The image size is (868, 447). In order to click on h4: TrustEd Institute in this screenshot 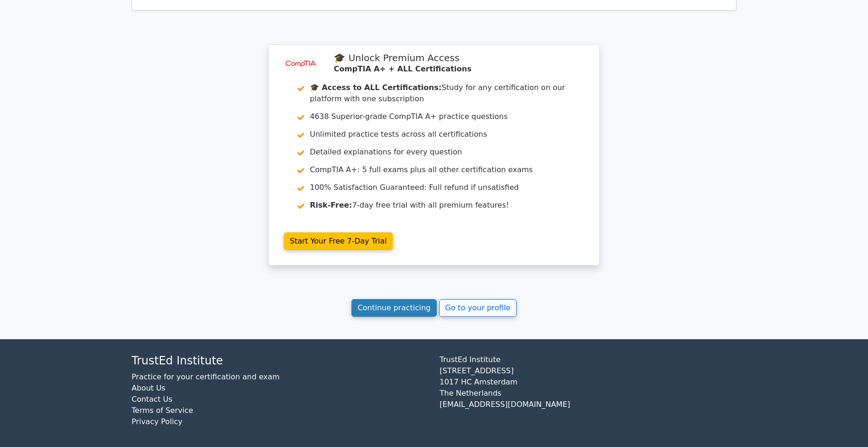, I will do `click(280, 360)`.